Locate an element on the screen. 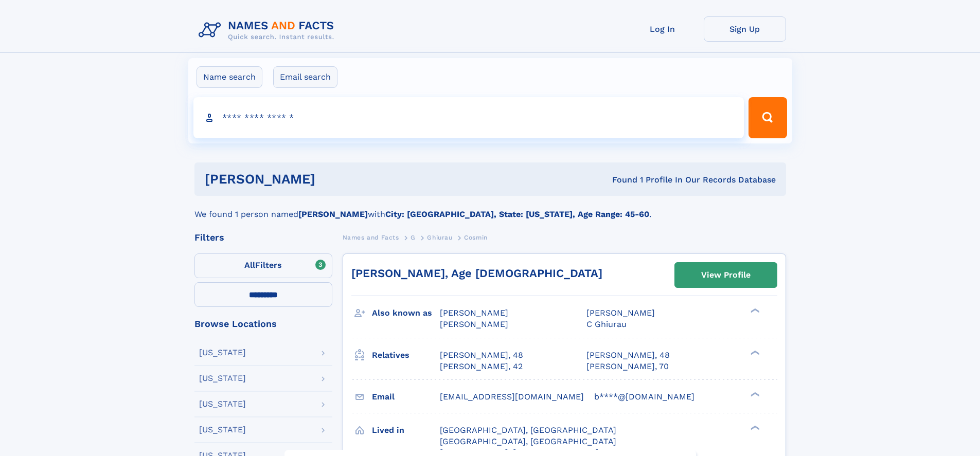  div: View Profile is located at coordinates (726, 275).